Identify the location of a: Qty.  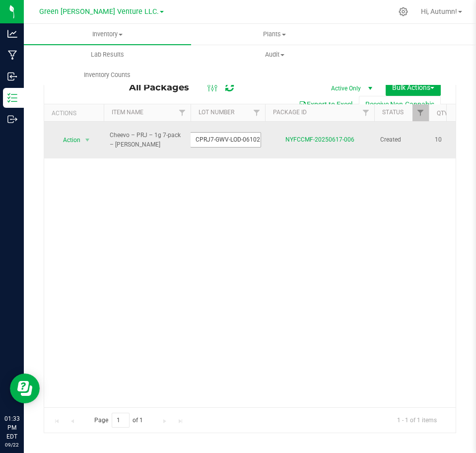
(442, 113).